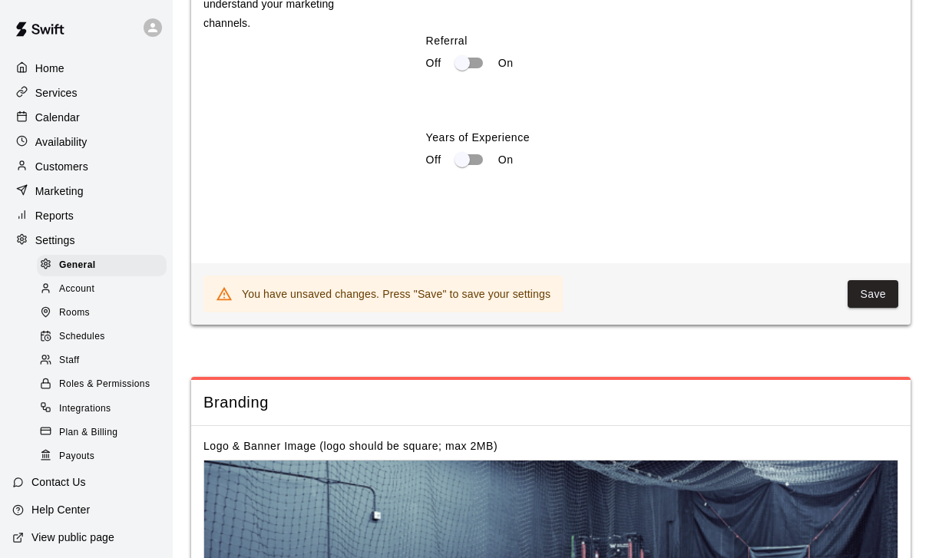  I want to click on a: Plan & Billing, so click(104, 432).